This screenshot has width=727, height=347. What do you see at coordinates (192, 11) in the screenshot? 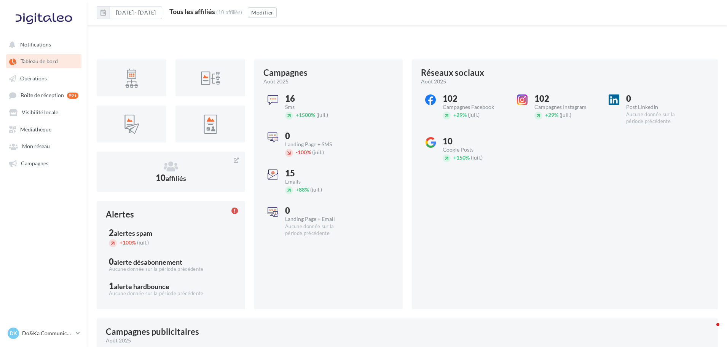
I see `div: Tous les affiliés` at bounding box center [192, 11].